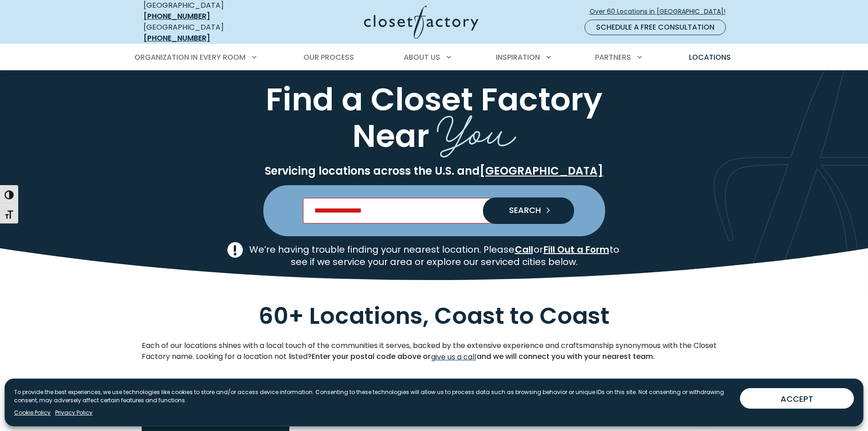 The height and width of the screenshot is (431, 868). I want to click on a: Schedule a Free Consultation, so click(655, 27).